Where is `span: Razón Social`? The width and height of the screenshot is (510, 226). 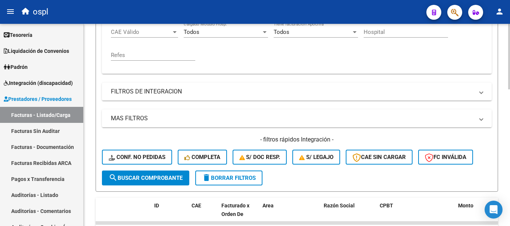 span: Razón Social is located at coordinates (339, 206).